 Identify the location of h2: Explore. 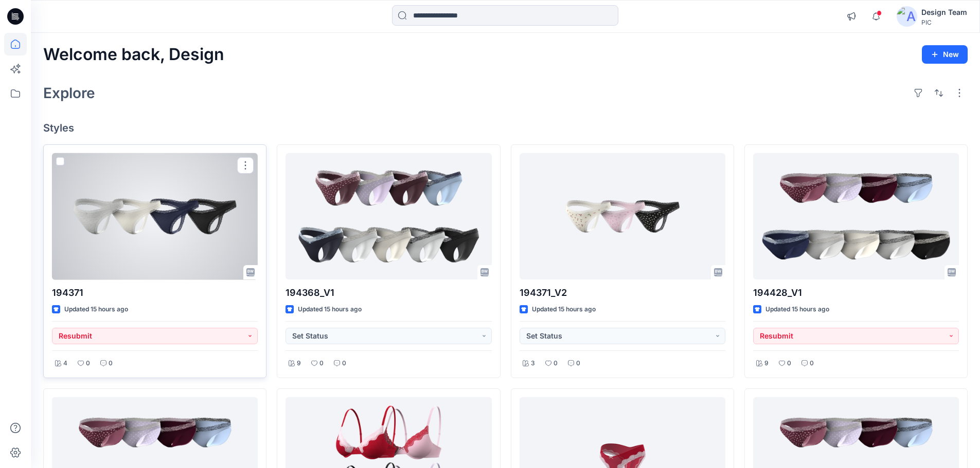
(69, 93).